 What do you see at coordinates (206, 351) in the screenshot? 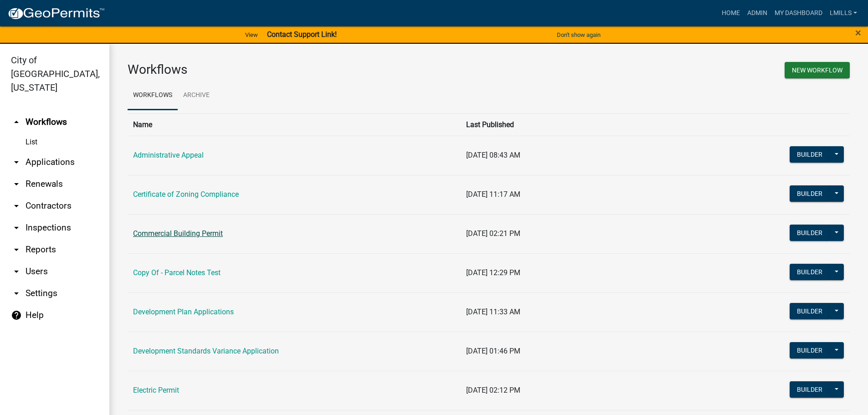
I see `a: Development Standards Variance Application` at bounding box center [206, 351].